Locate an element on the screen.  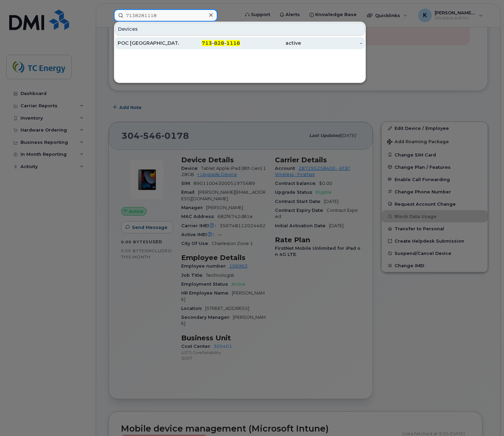
span: 713 is located at coordinates (207, 43).